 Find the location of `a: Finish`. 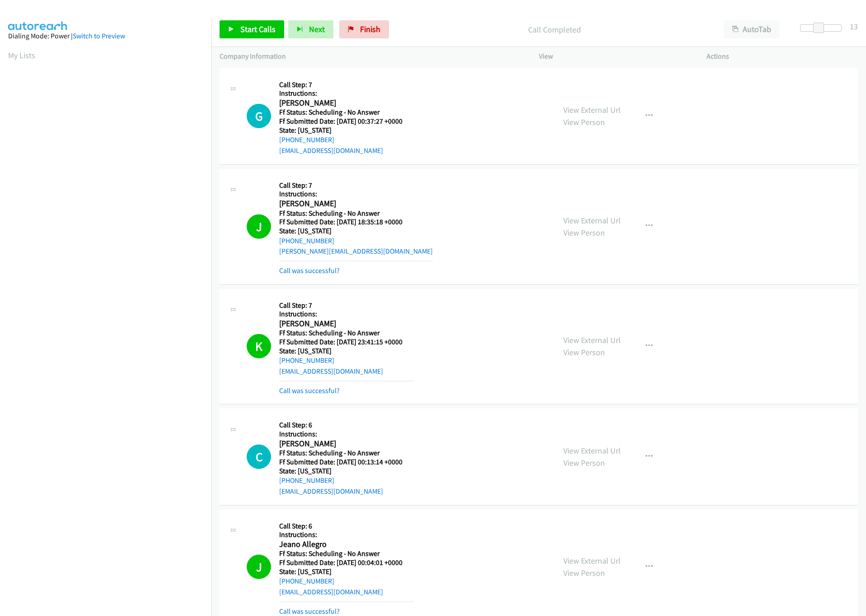

a: Finish is located at coordinates (364, 29).